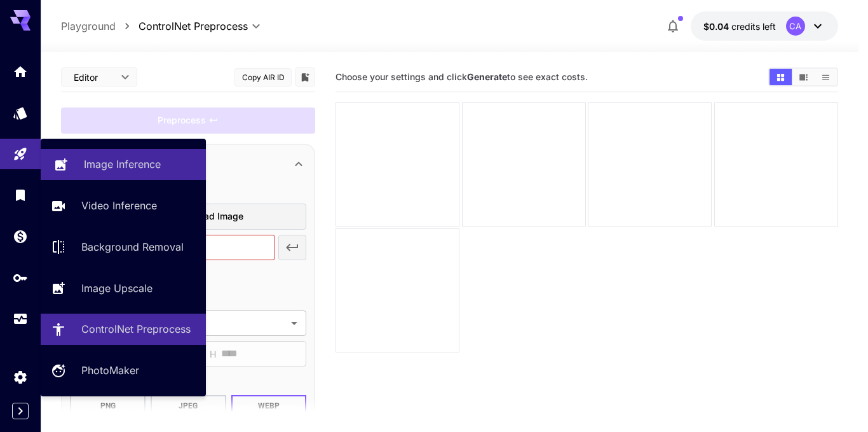 This screenshot has height=432, width=868. I want to click on a: Image Inference, so click(123, 164).